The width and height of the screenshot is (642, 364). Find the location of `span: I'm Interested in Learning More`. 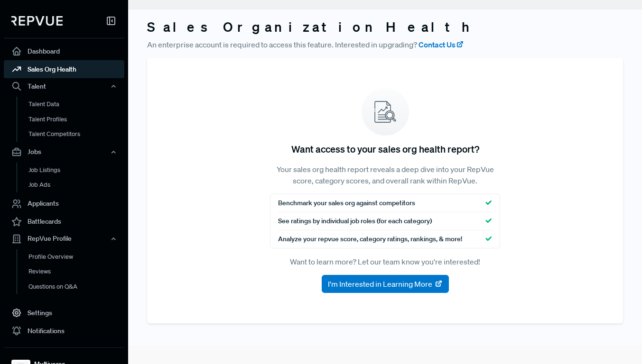

span: I'm Interested in Learning More is located at coordinates (380, 284).